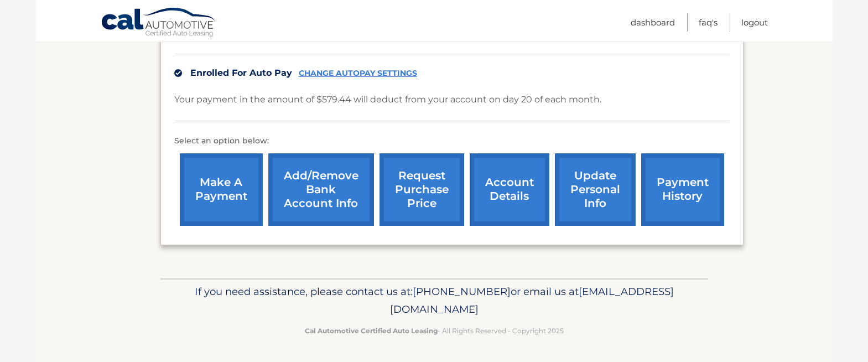  Describe the element at coordinates (221, 189) in the screenshot. I see `a: make a payment` at that location.